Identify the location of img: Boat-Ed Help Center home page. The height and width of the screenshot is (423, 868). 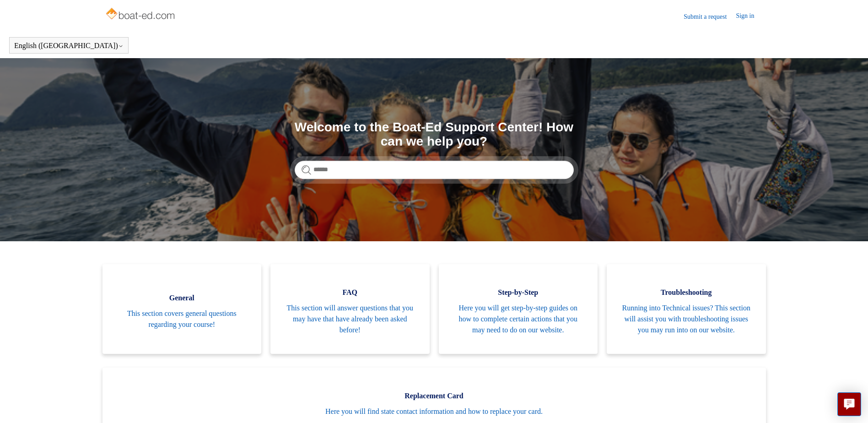
(141, 14).